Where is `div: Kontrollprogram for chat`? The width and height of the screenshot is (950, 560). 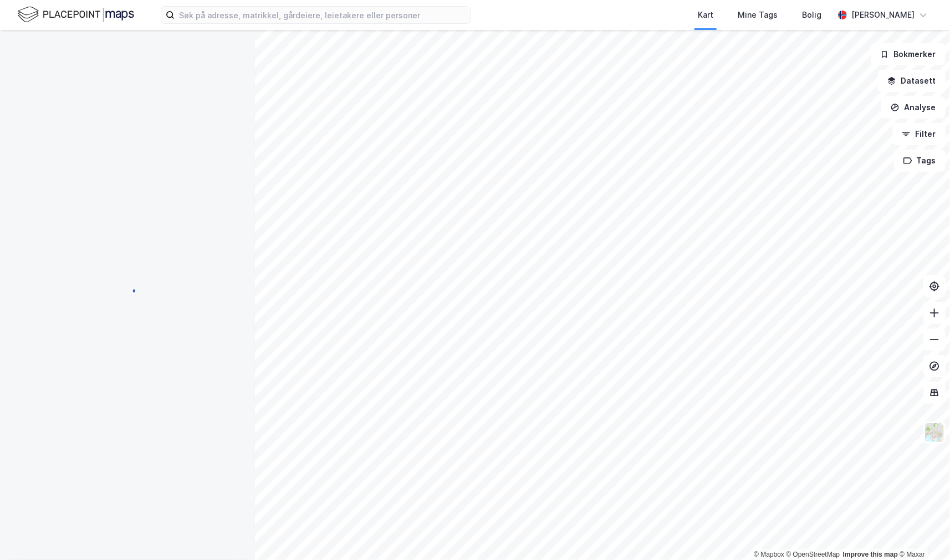
div: Kontrollprogram for chat is located at coordinates (922, 534).